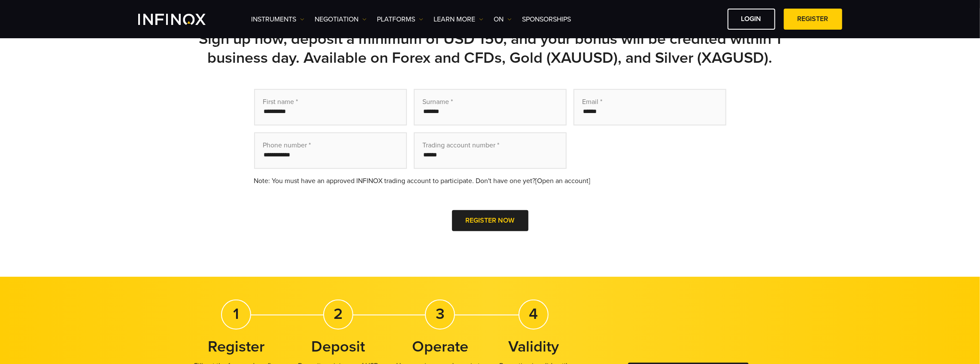 The height and width of the screenshot is (364, 980). What do you see at coordinates (752, 19) in the screenshot?
I see `a: Login` at bounding box center [752, 19].